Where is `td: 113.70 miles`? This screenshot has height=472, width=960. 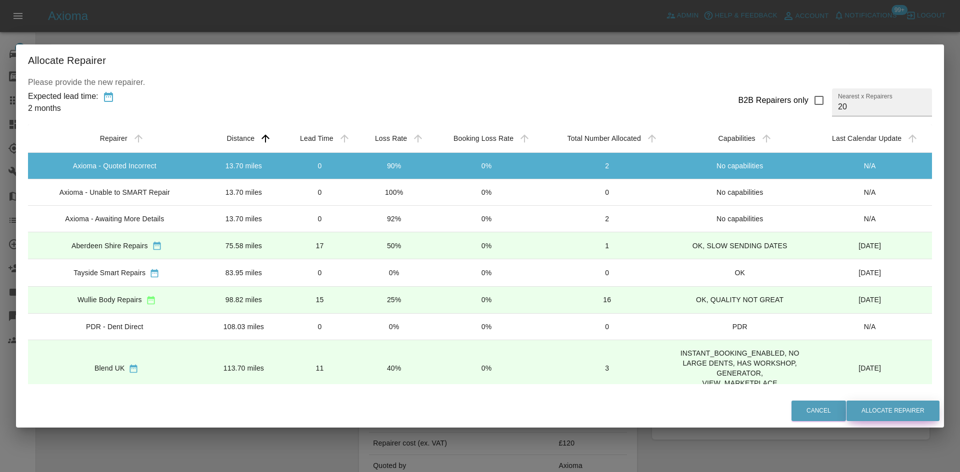 td: 113.70 miles is located at coordinates (244, 368).